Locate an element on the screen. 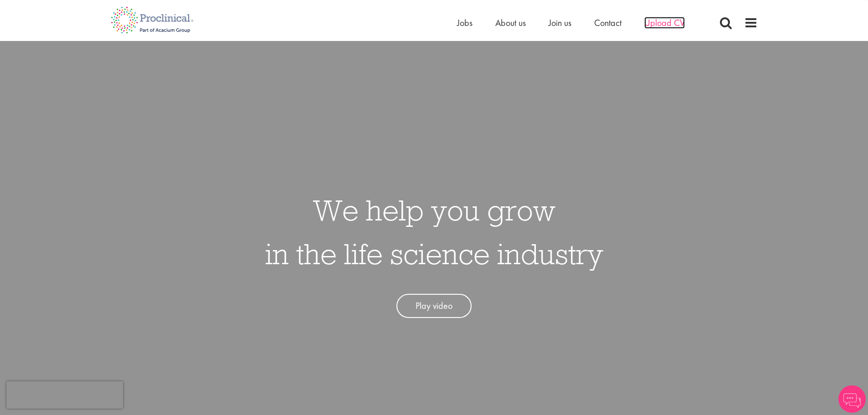  a: About us is located at coordinates (510, 23).